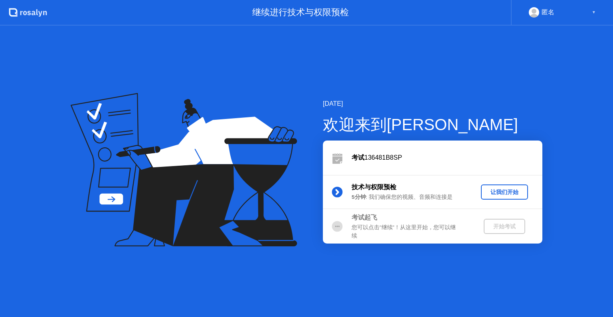 The image size is (613, 317). Describe the element at coordinates (409, 197) in the screenshot. I see `div: : 我们确保您的视频、音频和连接是` at that location.